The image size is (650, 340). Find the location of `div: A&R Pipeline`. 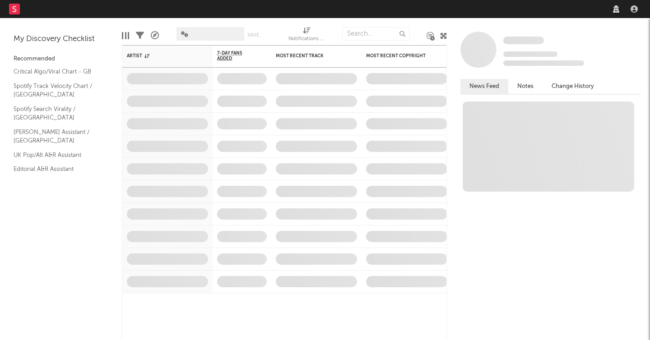

div: A&R Pipeline is located at coordinates (155, 36).